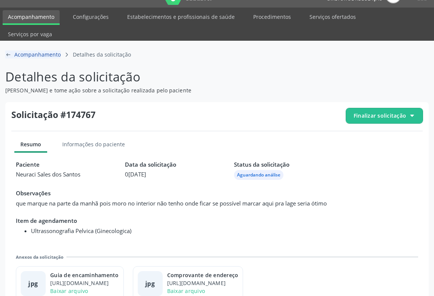 This screenshot has height=296, width=434. Describe the element at coordinates (53, 116) in the screenshot. I see `span: Solicitação #174767` at that location.